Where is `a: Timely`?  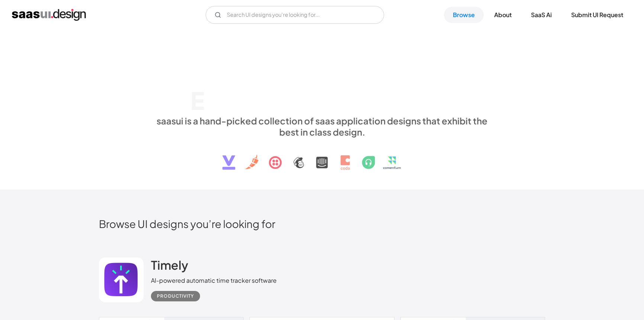
a: Timely is located at coordinates (170, 266).